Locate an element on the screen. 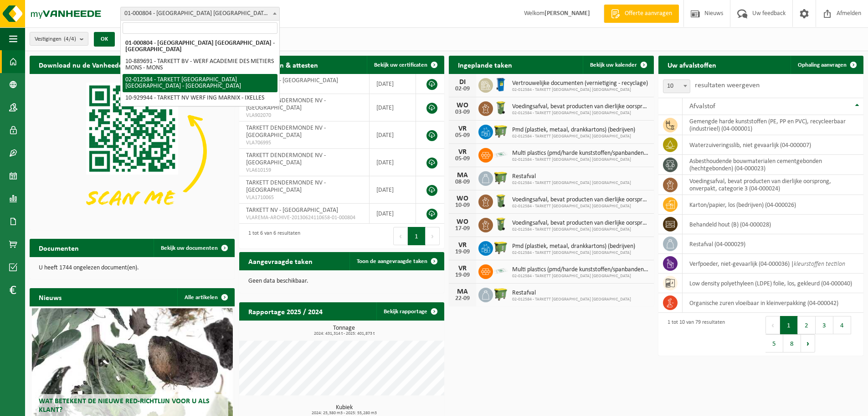 The width and height of the screenshot is (868, 416). span: 10 is located at coordinates (677, 86).